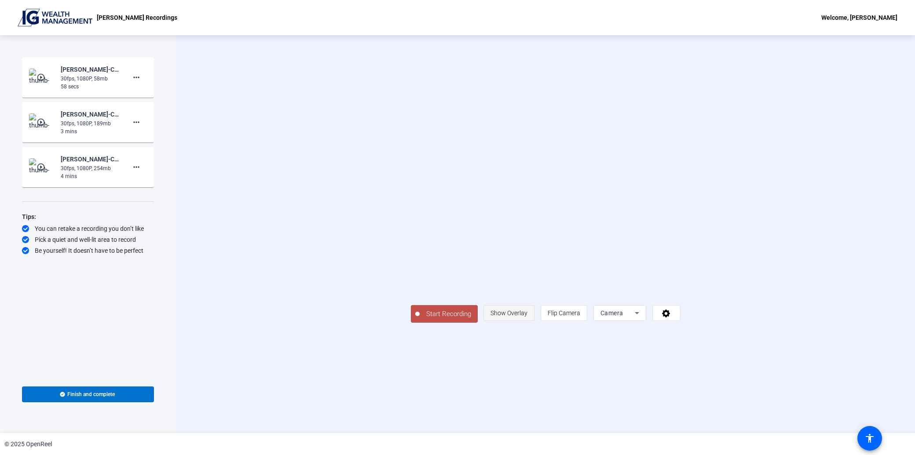 The image size is (915, 455). I want to click on span: Finish and complete, so click(91, 395).